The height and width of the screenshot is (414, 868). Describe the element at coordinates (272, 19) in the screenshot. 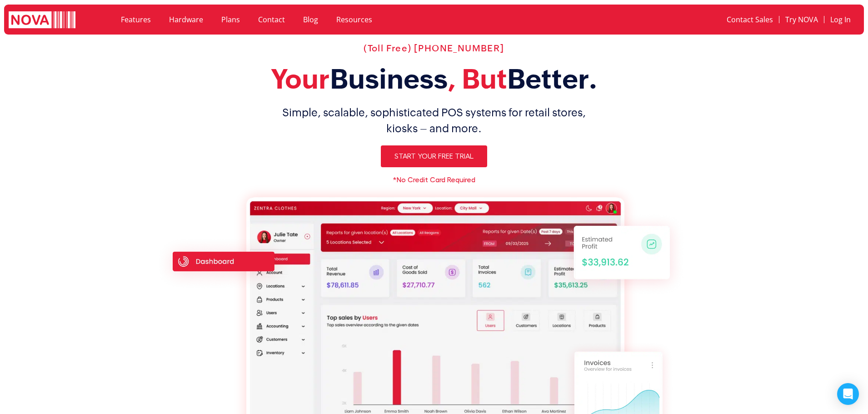

I see `a: Contact` at that location.